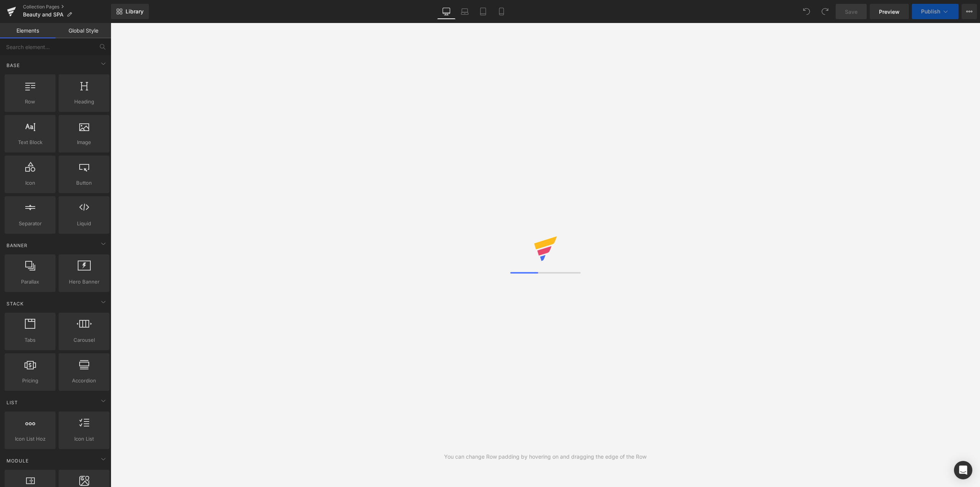 The height and width of the screenshot is (487, 980). Describe the element at coordinates (483, 12) in the screenshot. I see `a: Tablet` at that location.